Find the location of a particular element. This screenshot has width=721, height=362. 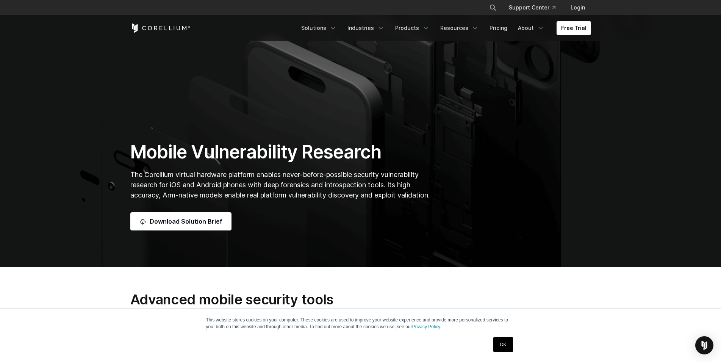

a: Login is located at coordinates (577, 8).